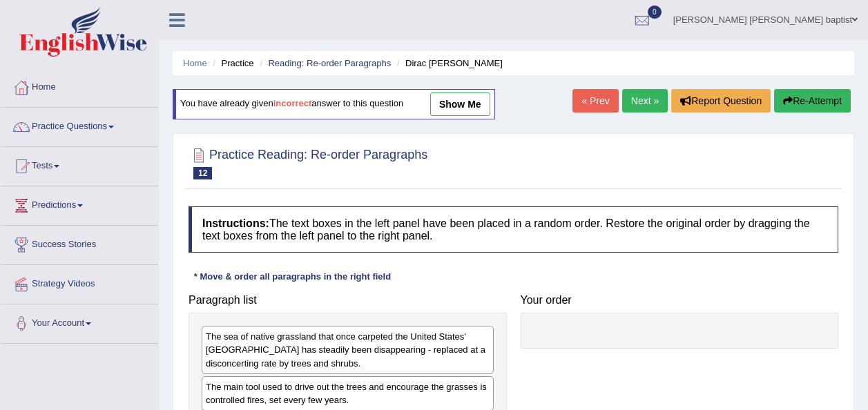  What do you see at coordinates (513, 229) in the screenshot?
I see `h4: The text boxes in the left panel have been placed in a random order. Restore the original order b...` at bounding box center [513, 229].